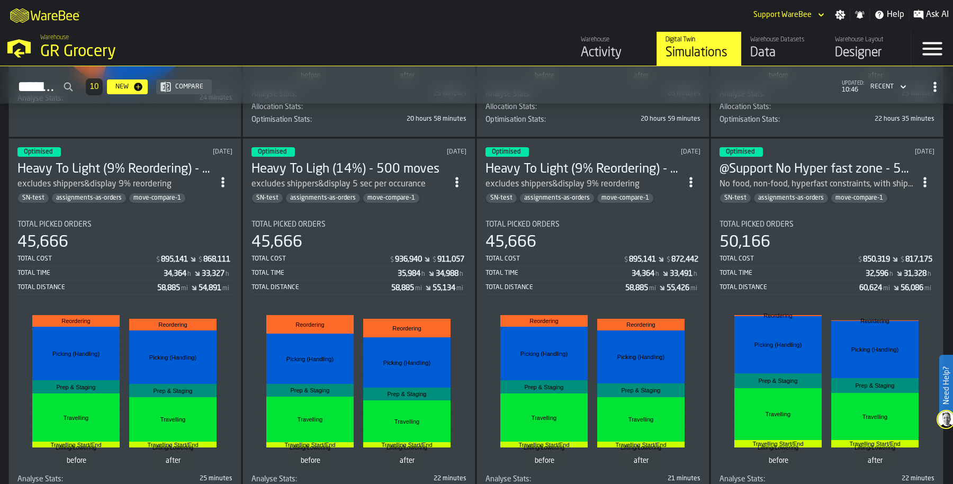 Image resolution: width=953 pixels, height=484 pixels. I want to click on a: link-to-/wh/i/e451d98b-95f6-4604-91ff-c80219f9c36d/simulations, so click(699, 49).